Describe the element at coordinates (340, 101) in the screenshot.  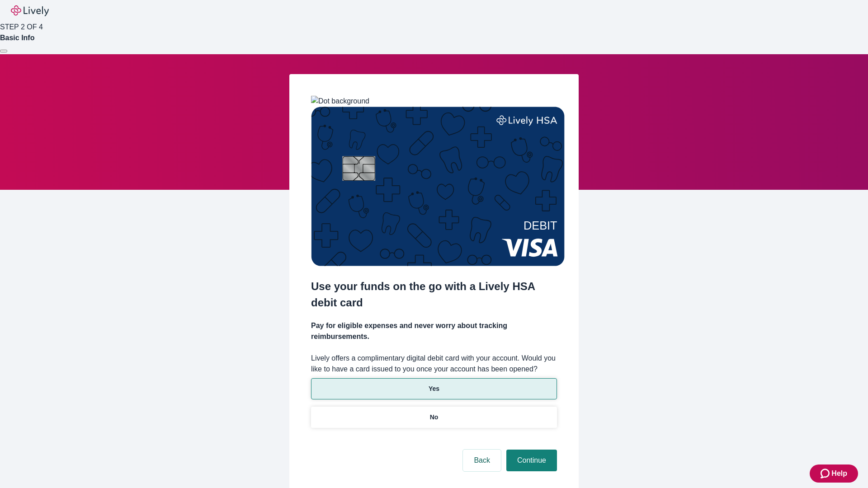
I see `img: Dot background` at that location.